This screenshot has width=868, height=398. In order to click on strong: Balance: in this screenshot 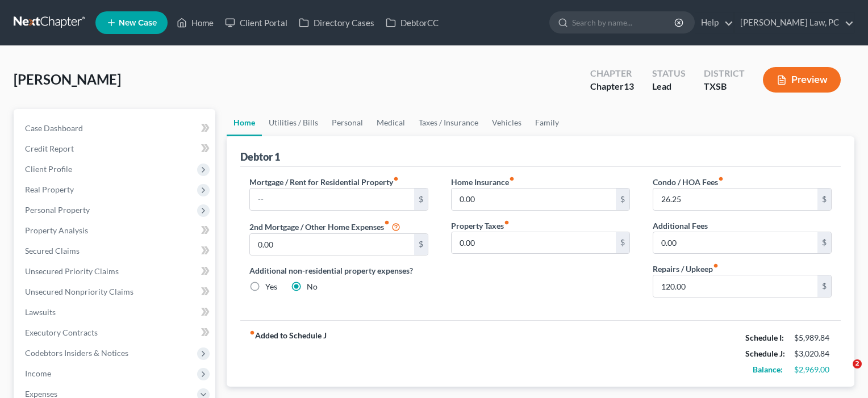, I will do `click(767, 369)`.